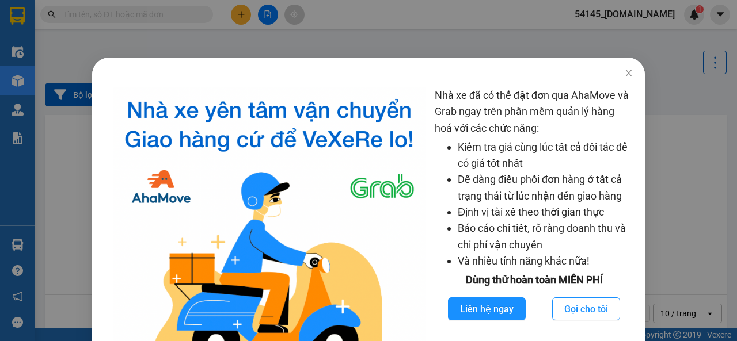 This screenshot has height=341, width=737. Describe the element at coordinates (629, 73) in the screenshot. I see `span: close` at that location.